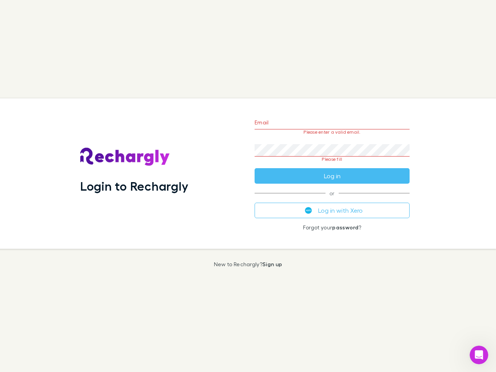  Describe the element at coordinates (332, 227) in the screenshot. I see `p: Forgot your ?` at that location.